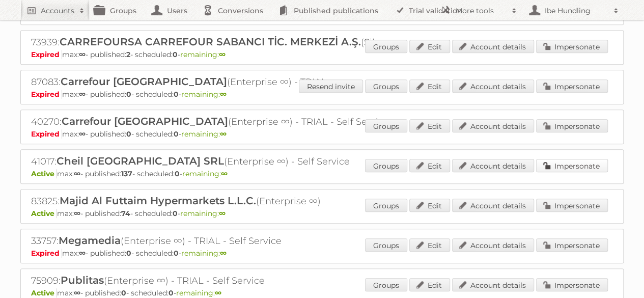  I want to click on h2: More tools, so click(481, 11).